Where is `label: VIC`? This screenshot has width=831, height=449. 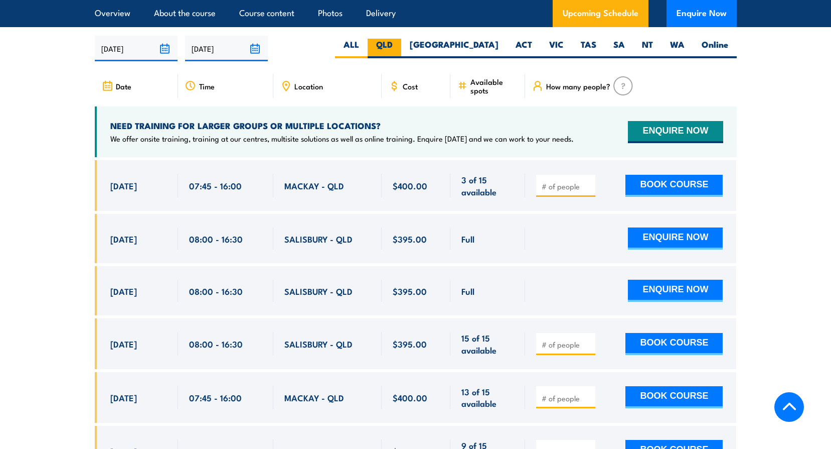
label: VIC is located at coordinates (556, 48).